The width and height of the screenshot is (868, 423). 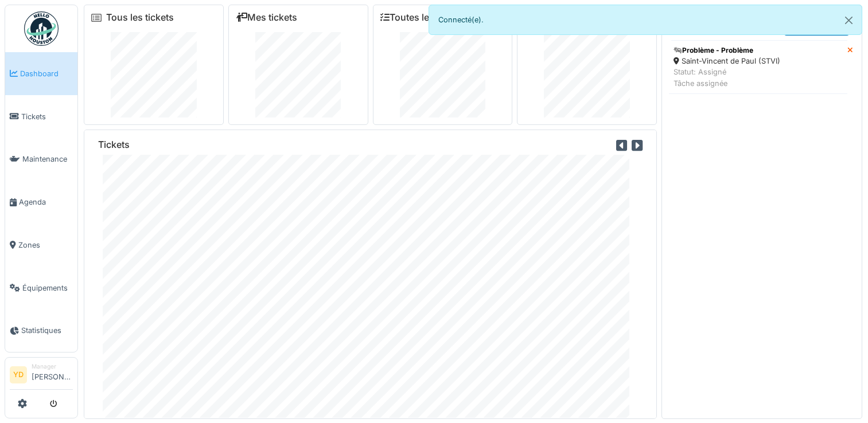 What do you see at coordinates (726, 78) in the screenshot?
I see `div: Statut: Assigné Tâche assignée` at bounding box center [726, 78].